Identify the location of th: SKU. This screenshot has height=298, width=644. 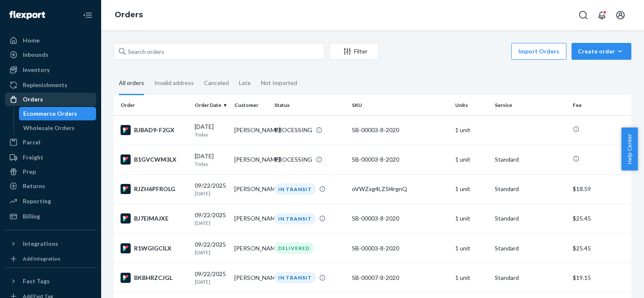
(400, 105).